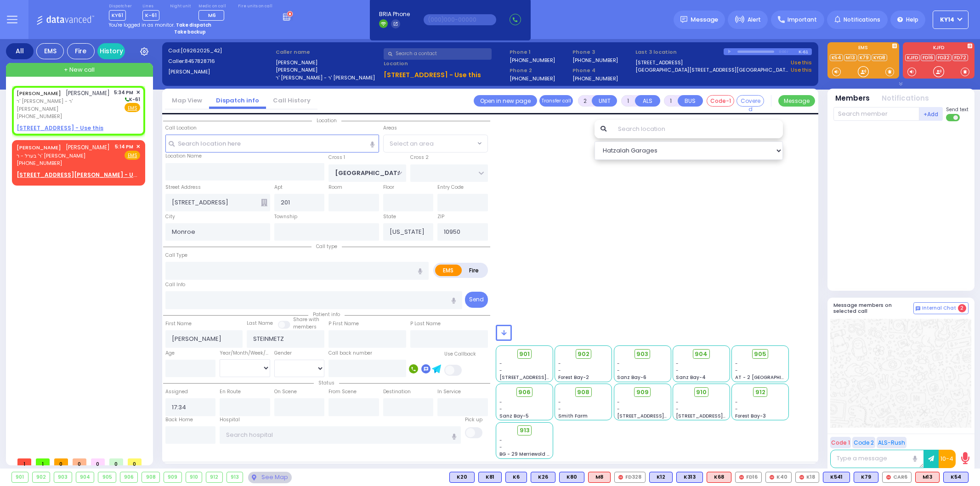 The width and height of the screenshot is (980, 486). Describe the element at coordinates (836, 57) in the screenshot. I see `a: K54` at that location.